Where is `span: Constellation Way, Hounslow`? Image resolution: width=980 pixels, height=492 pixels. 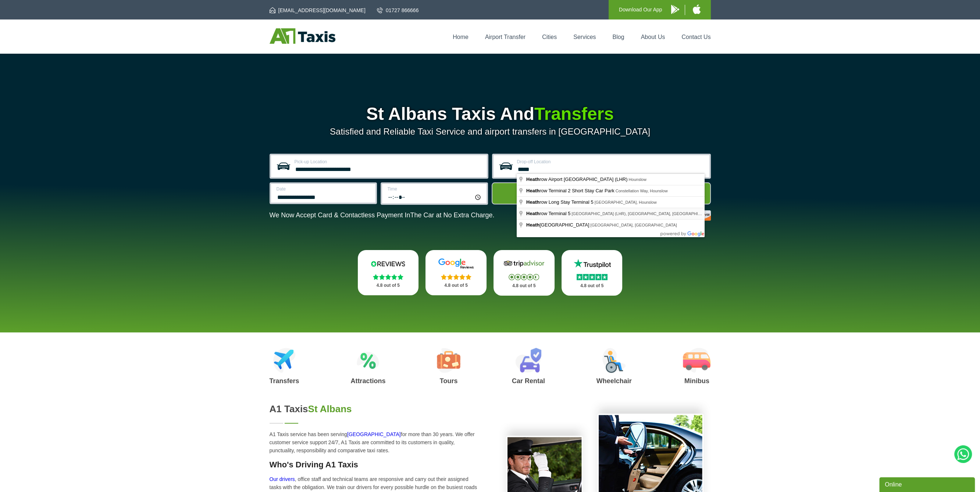 span: Constellation Way, Hounslow is located at coordinates (642, 191).